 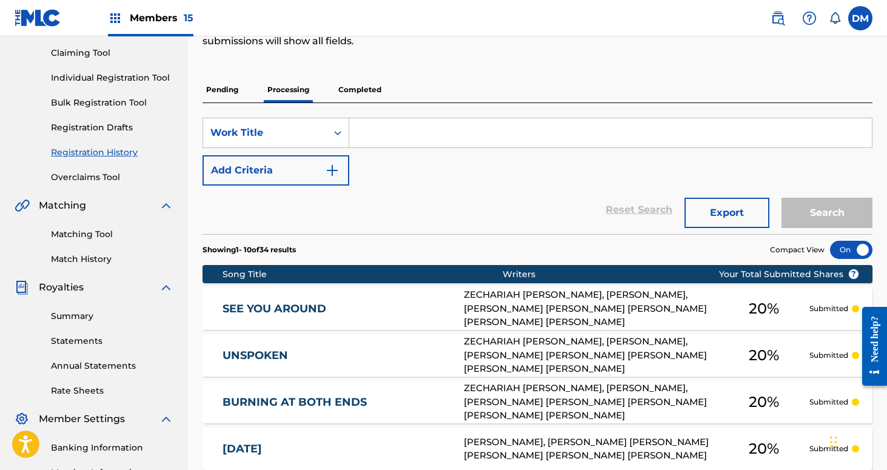 What do you see at coordinates (249, 250) in the screenshot?
I see `p: Showing 1 - 10 of 34 results` at bounding box center [249, 250].